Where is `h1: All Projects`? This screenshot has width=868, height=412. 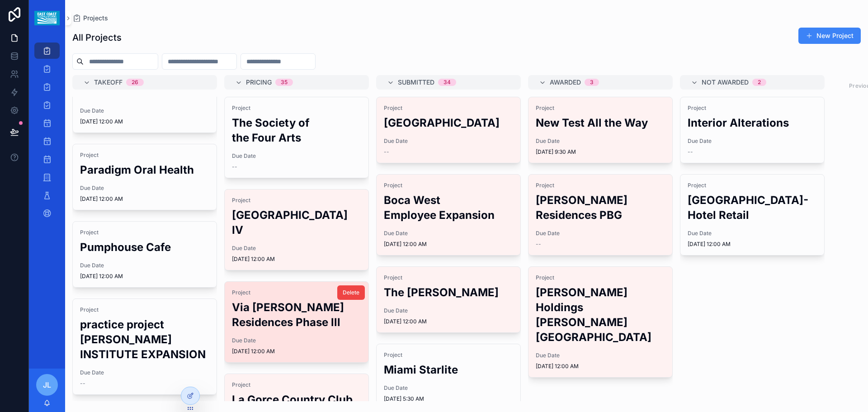 h1: All Projects is located at coordinates (97, 38).